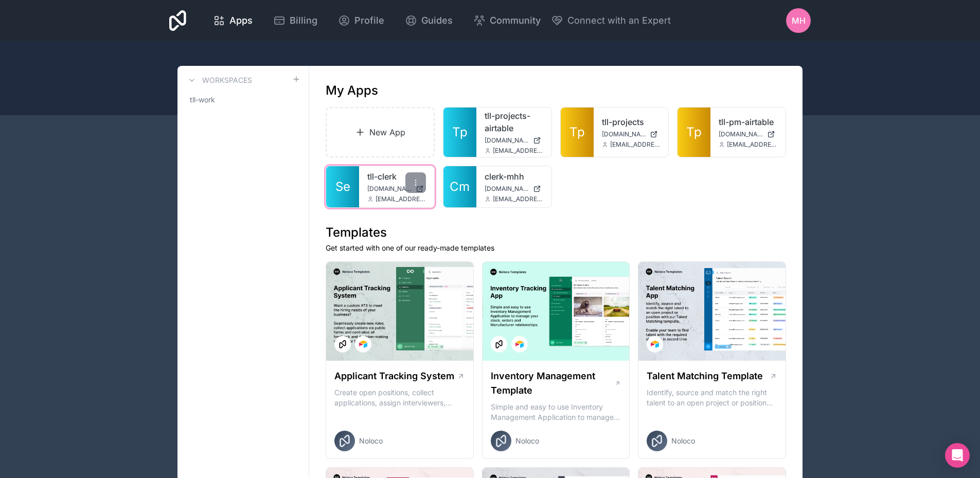  Describe the element at coordinates (515, 20) in the screenshot. I see `span: Community` at that location.